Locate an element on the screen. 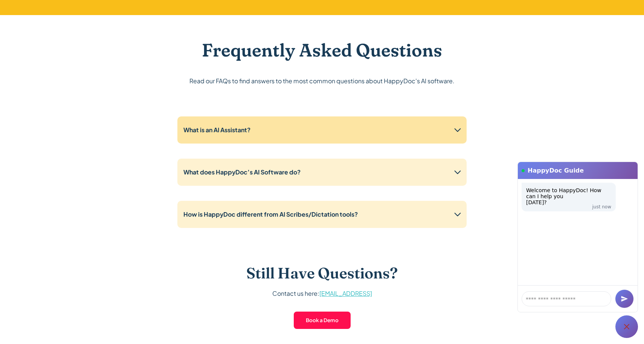 The height and width of the screenshot is (344, 644). h3: Still Have Questions? is located at coordinates (322, 273).